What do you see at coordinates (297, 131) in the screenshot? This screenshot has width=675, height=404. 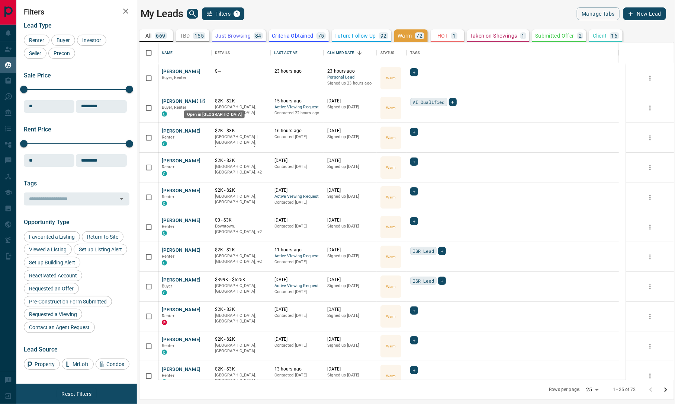 I see `p: 16 hours ago` at bounding box center [297, 131].